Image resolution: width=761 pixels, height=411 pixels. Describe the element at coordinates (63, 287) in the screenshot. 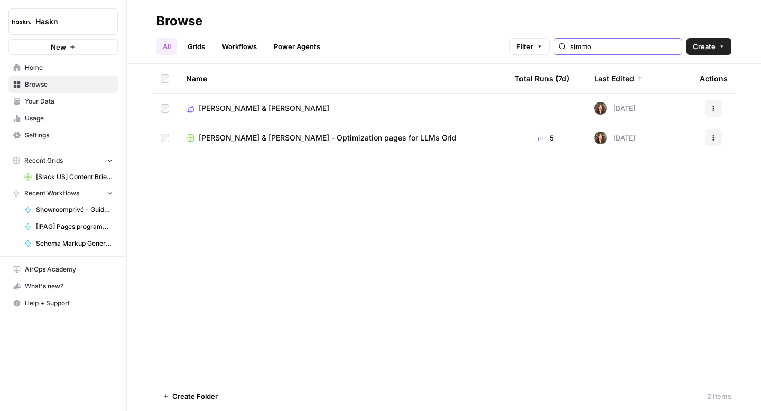

I see `div: What's new?` at that location.